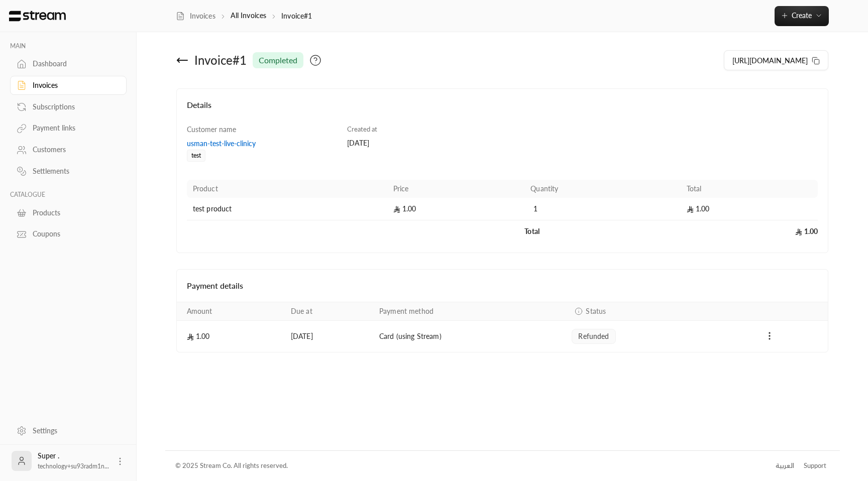 The image size is (868, 481). I want to click on div: Invoice # 1, so click(221, 60).